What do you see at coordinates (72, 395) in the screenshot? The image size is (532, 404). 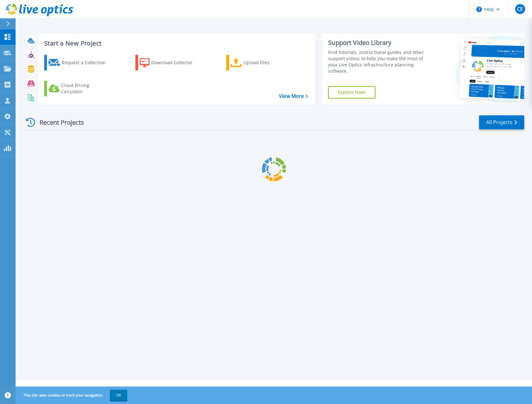 I see `span: This site uses cookies to track your navigation.` at bounding box center [72, 395].